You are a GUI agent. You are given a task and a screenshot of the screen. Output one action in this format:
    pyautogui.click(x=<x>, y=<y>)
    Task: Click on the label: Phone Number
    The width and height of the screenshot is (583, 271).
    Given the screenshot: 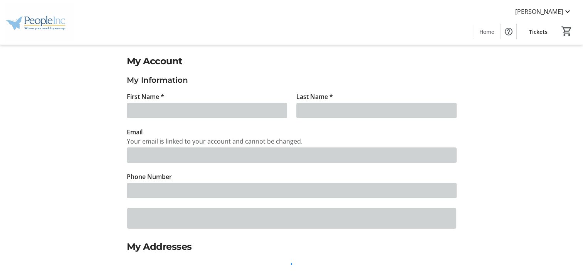 What is the action you would take?
    pyautogui.click(x=149, y=177)
    